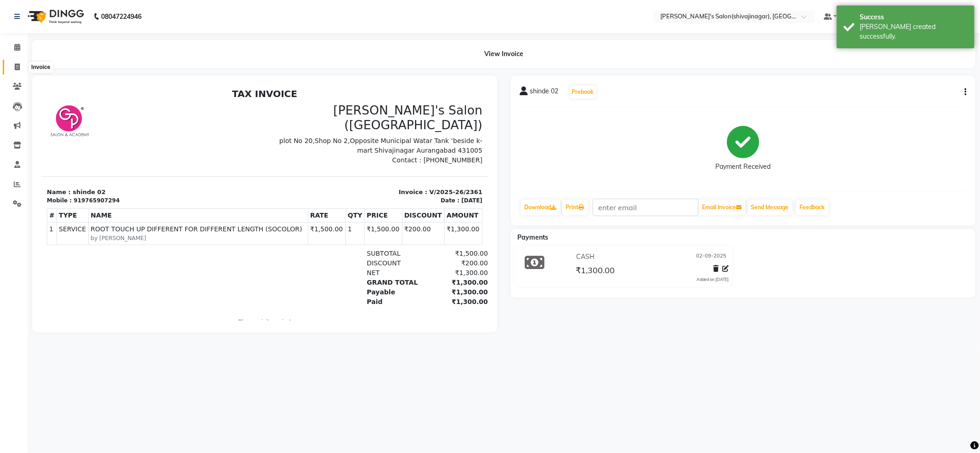 This screenshot has height=453, width=980. What do you see at coordinates (914, 17) in the screenshot?
I see `div: Success` at bounding box center [914, 17].